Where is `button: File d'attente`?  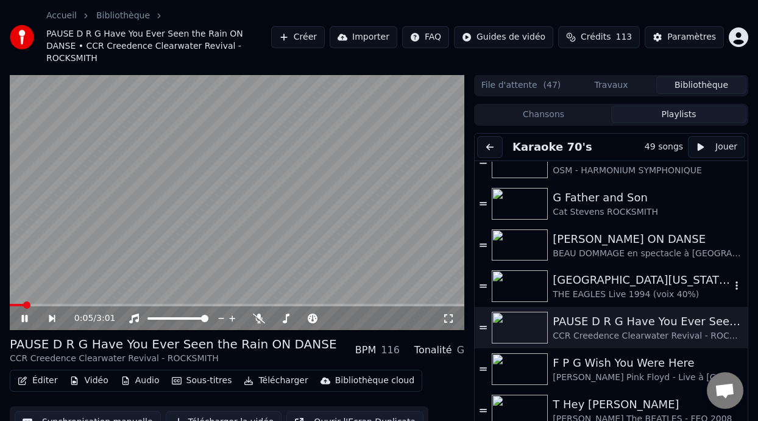
button: File d'attente is located at coordinates (521, 85).